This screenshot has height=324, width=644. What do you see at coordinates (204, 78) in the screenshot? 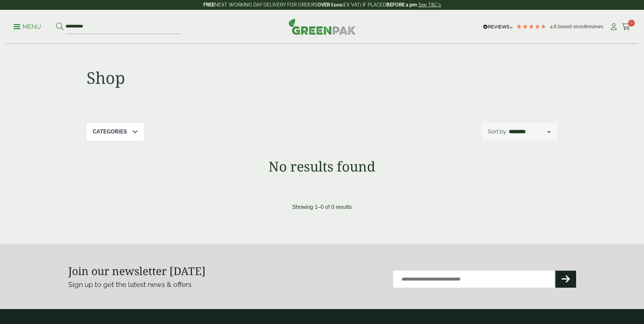
I see `h1: Shop` at bounding box center [204, 78].